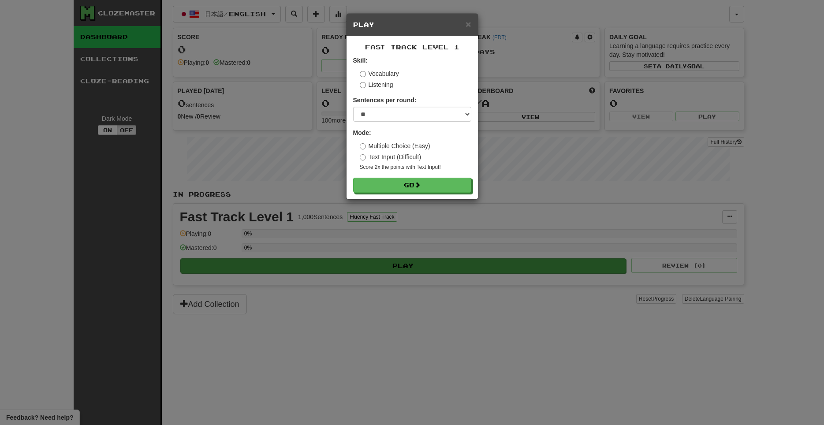  Describe the element at coordinates (360, 60) in the screenshot. I see `strong: Skill:` at that location.